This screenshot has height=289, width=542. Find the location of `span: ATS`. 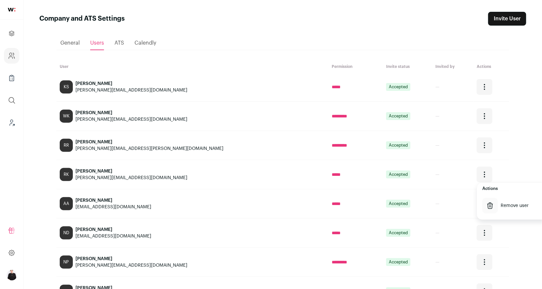

span: ATS is located at coordinates (119, 43).